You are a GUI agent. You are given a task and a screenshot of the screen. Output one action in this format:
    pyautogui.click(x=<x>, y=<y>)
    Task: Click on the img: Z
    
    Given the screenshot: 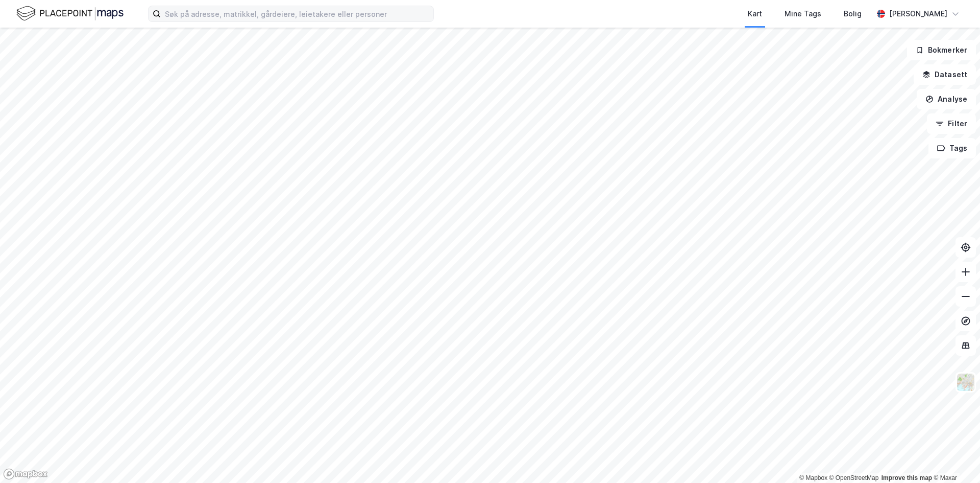 What is the action you would take?
    pyautogui.click(x=966, y=382)
    